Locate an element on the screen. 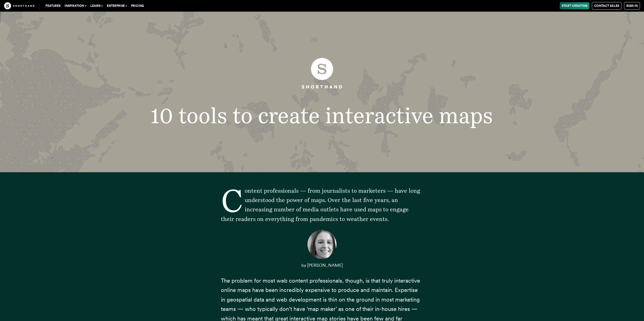  span: Content professionals — from journalists to marketers — have long understood the power of maps. O... is located at coordinates (320, 205).